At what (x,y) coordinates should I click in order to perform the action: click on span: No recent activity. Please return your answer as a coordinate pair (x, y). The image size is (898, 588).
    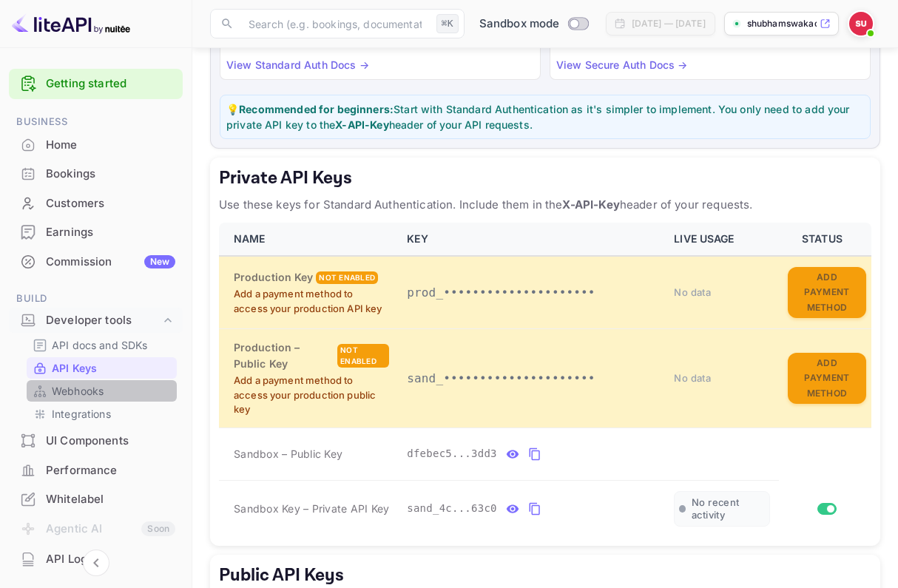
    Looking at the image, I should click on (728, 509).